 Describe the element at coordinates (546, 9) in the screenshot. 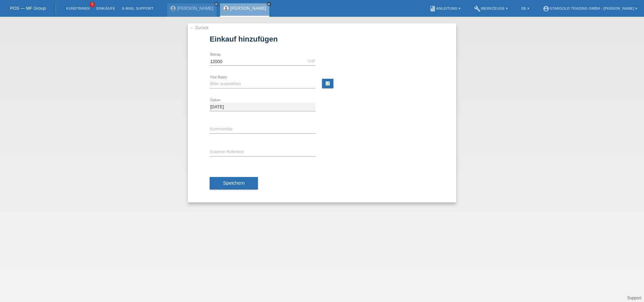

I see `i: account_circle` at that location.